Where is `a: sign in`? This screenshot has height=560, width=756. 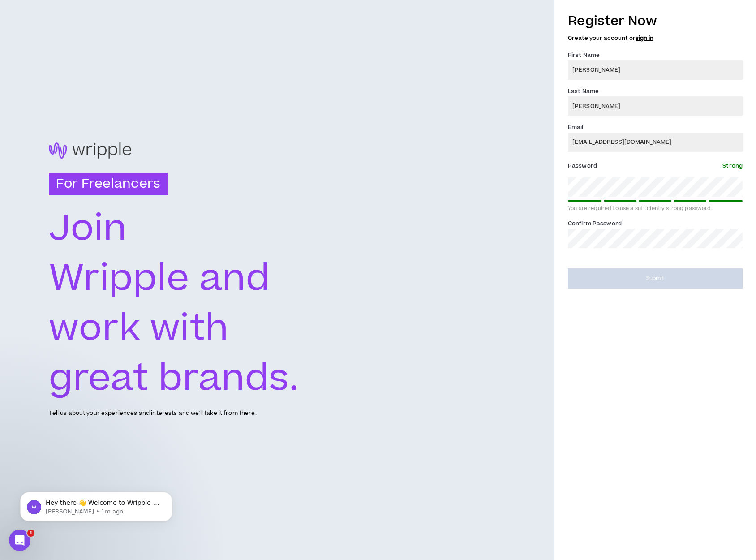 a: sign in is located at coordinates (644, 38).